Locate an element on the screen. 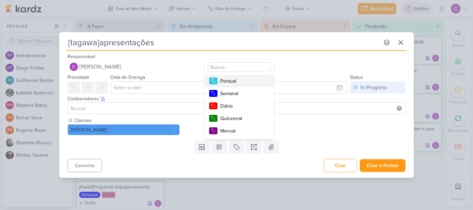 This screenshot has width=473, height=210. button: In Progress is located at coordinates (378, 88).